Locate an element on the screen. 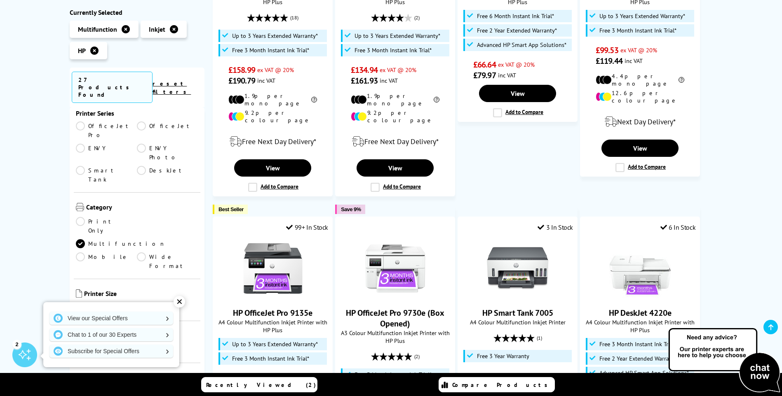 The width and height of the screenshot is (782, 396). a: reset filters is located at coordinates (171, 88).